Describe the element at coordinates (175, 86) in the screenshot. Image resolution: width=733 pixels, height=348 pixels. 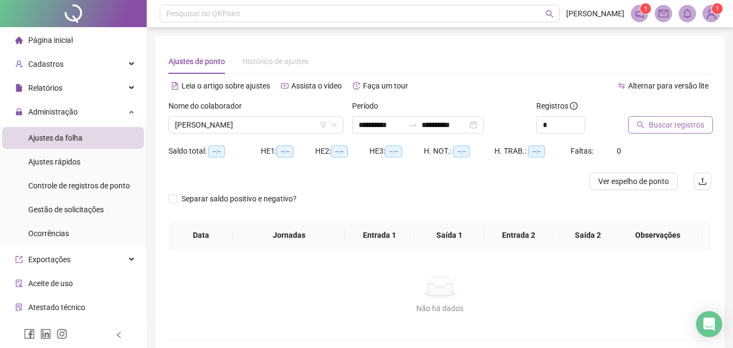
I see `span: file-text` at that location.